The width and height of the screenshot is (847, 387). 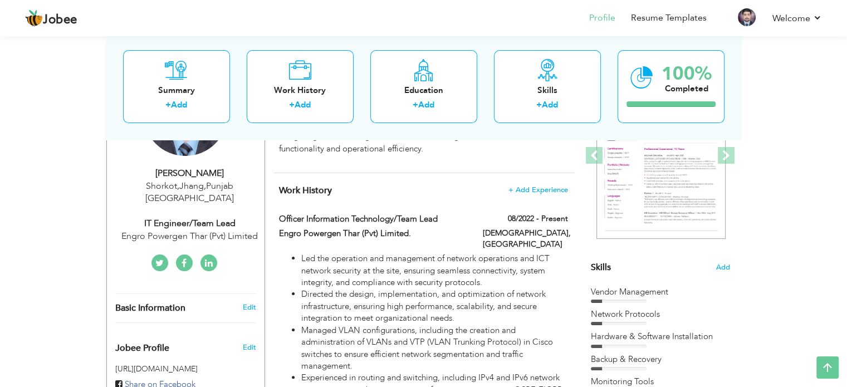 What do you see at coordinates (660, 359) in the screenshot?
I see `div: Backup & Recovery` at bounding box center [660, 359].